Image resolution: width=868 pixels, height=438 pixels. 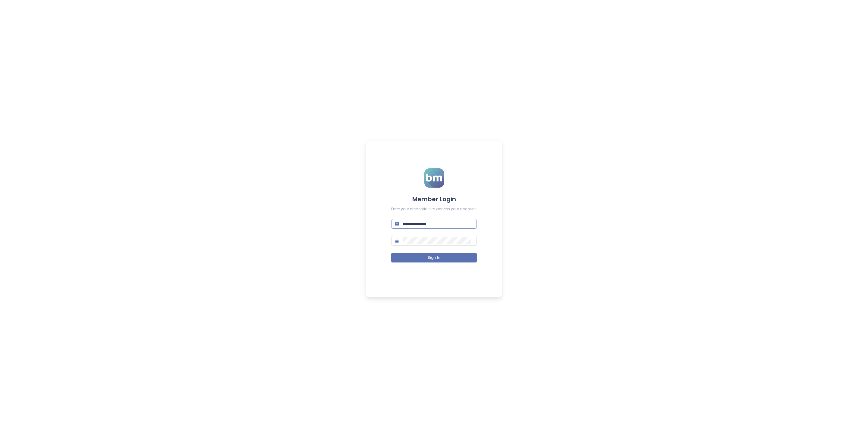 I want to click on span: lock, so click(x=397, y=241).